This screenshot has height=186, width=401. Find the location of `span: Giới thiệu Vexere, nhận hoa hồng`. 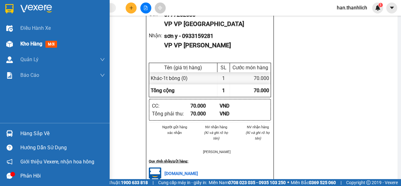

span: Giới thiệu Vexere, nhận hoa hồng is located at coordinates (57, 161).